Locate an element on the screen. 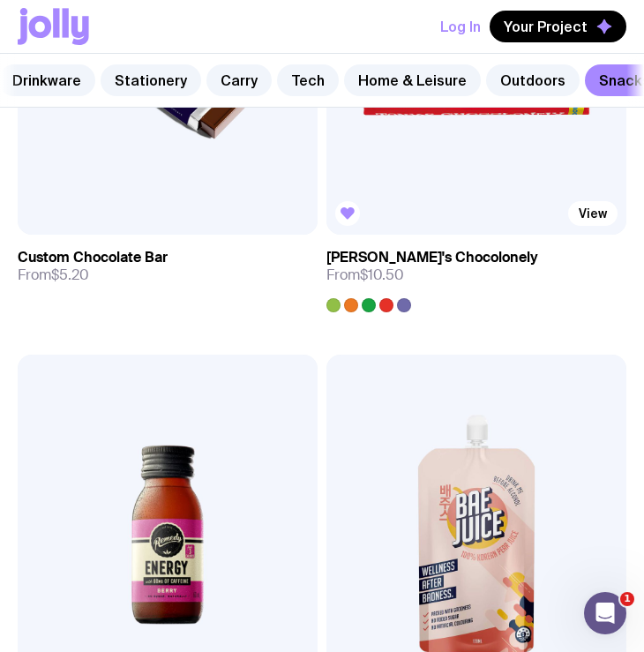 This screenshot has height=652, width=644. button: Your Project is located at coordinates (558, 26).